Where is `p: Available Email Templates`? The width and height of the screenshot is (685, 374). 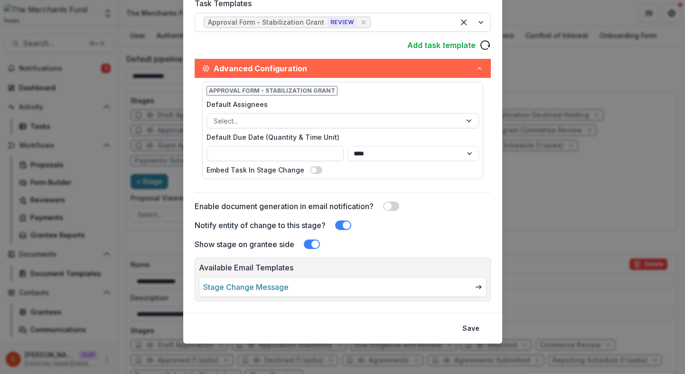 p: Available Email Templates is located at coordinates (343, 267).